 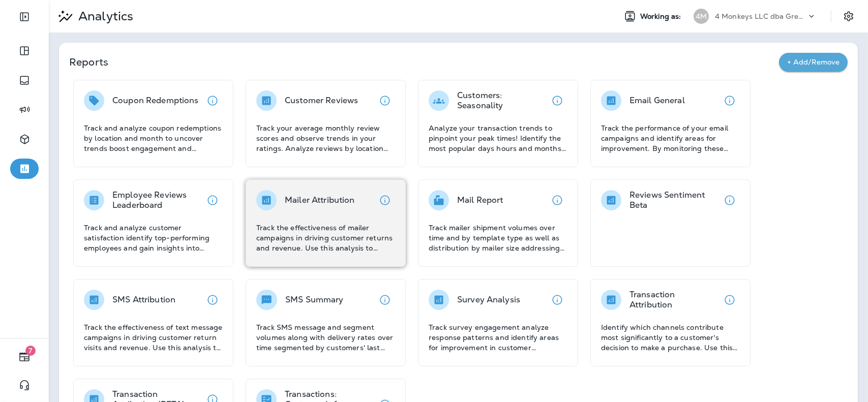 I want to click on p: Track SMS message and segment volumes along with delivery rates over time segmented by customers'..., so click(x=325, y=338).